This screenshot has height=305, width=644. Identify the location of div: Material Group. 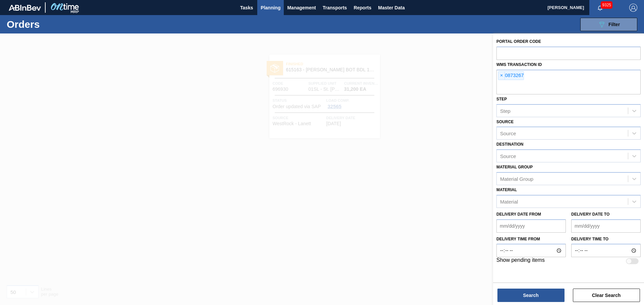
(516, 179).